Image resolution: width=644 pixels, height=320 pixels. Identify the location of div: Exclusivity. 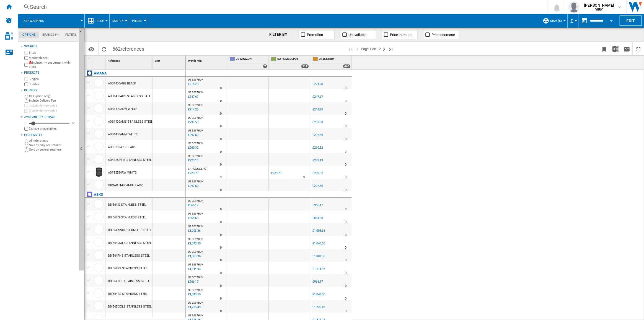
(50, 135).